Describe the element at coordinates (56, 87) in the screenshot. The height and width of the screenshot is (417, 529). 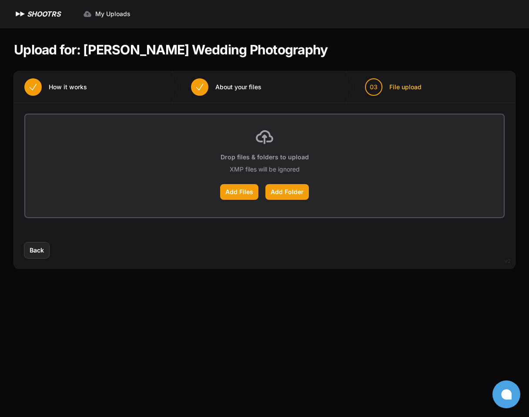
I see `button: How it works` at that location.